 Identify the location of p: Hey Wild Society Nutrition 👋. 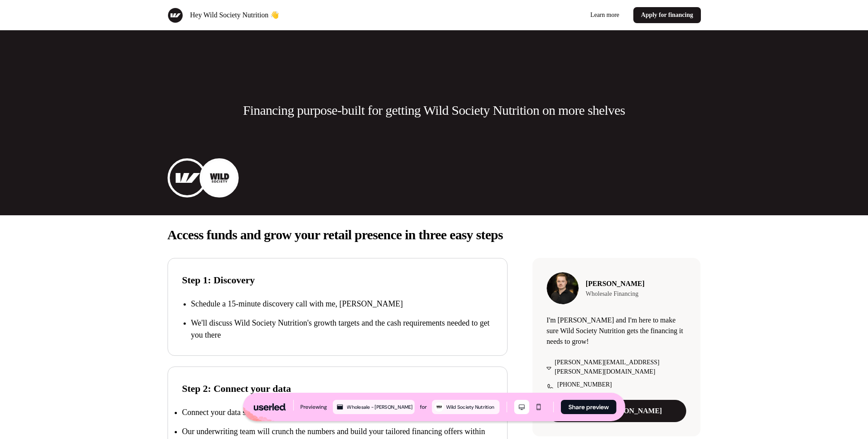
(234, 15).